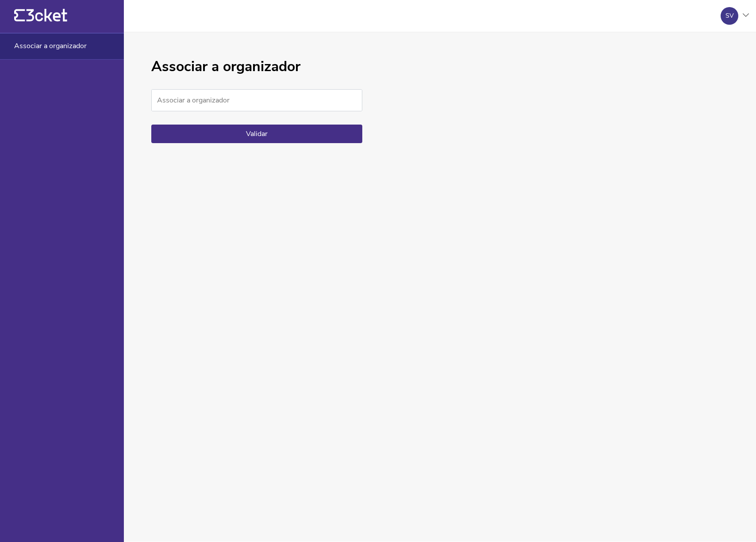 The width and height of the screenshot is (756, 542). I want to click on input: Associar a organizador, so click(257, 100).